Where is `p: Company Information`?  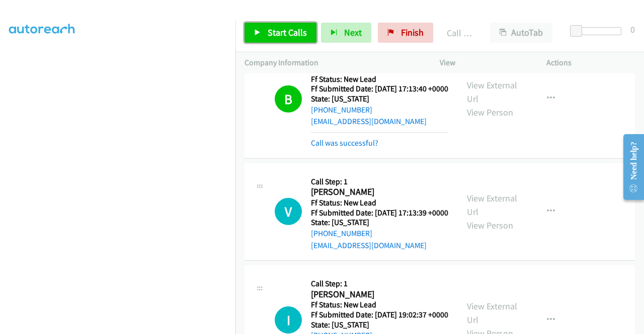
p: Company Information is located at coordinates (333, 63).